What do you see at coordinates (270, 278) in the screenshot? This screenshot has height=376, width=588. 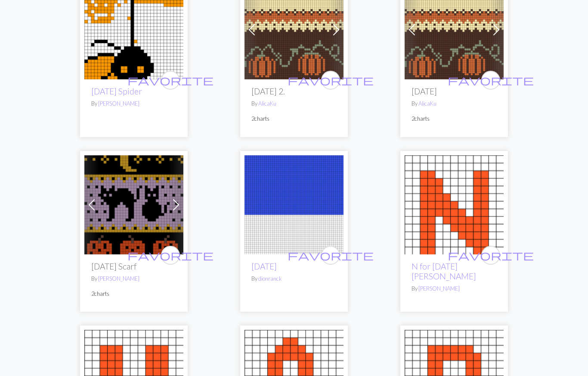 I see `a: dionranck` at bounding box center [270, 278].